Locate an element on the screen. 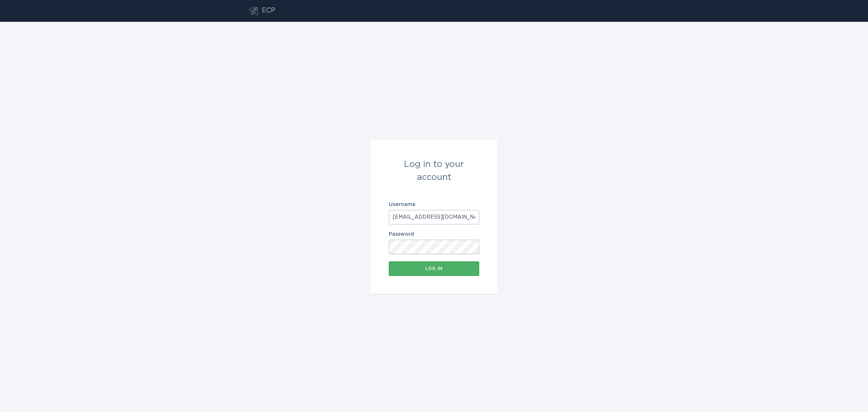 This screenshot has width=868, height=412. button: Log in is located at coordinates (434, 269).